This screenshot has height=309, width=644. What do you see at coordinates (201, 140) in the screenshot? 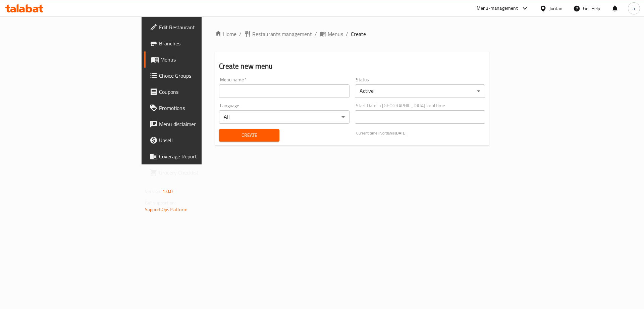
I see `span: Upsell` at bounding box center [201, 140].